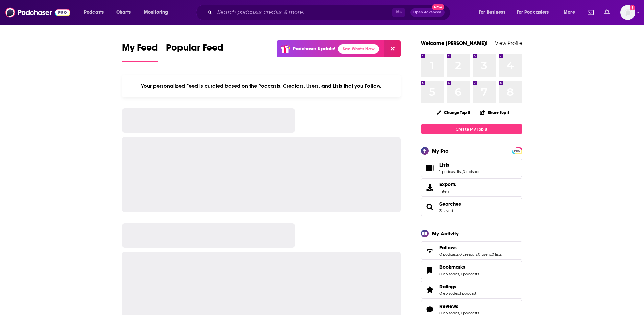 The width and height of the screenshot is (644, 315). What do you see at coordinates (450, 172) in the screenshot?
I see `a: 1 podcast list` at bounding box center [450, 172].